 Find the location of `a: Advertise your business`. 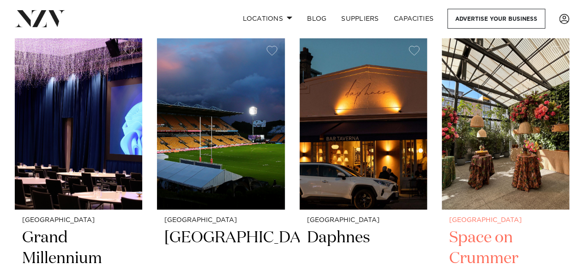

a: Advertise your business is located at coordinates (497, 18).